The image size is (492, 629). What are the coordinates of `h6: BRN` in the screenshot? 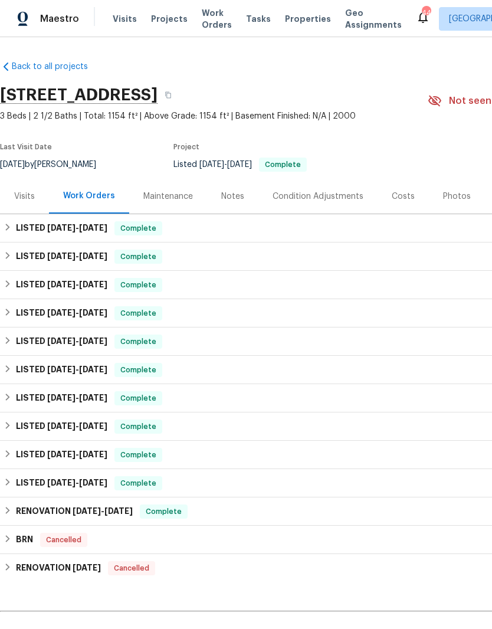 It's located at (24, 540).